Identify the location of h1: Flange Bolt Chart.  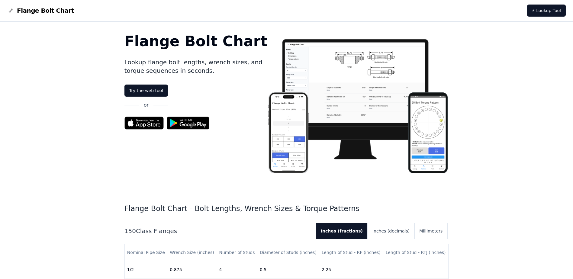
(196, 41).